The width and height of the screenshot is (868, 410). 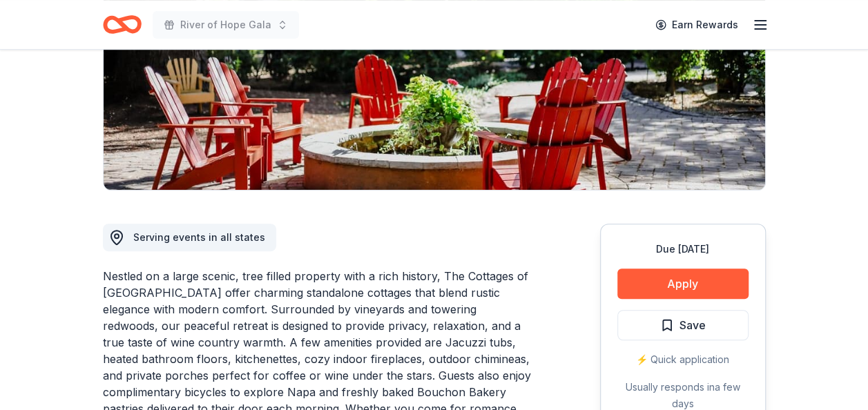 What do you see at coordinates (697, 25) in the screenshot?
I see `a: Earn Rewards` at bounding box center [697, 25].